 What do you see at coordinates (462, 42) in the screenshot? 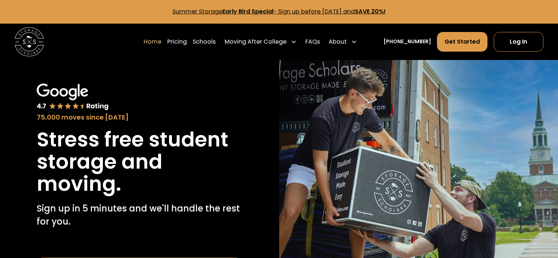
I see `a: Get Started` at bounding box center [462, 42].